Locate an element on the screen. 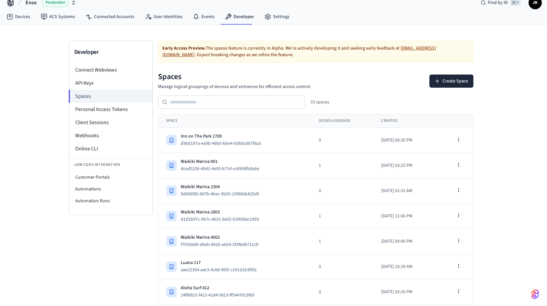 This screenshot has width=547, height=306. li: Automation Runs is located at coordinates (111, 201).